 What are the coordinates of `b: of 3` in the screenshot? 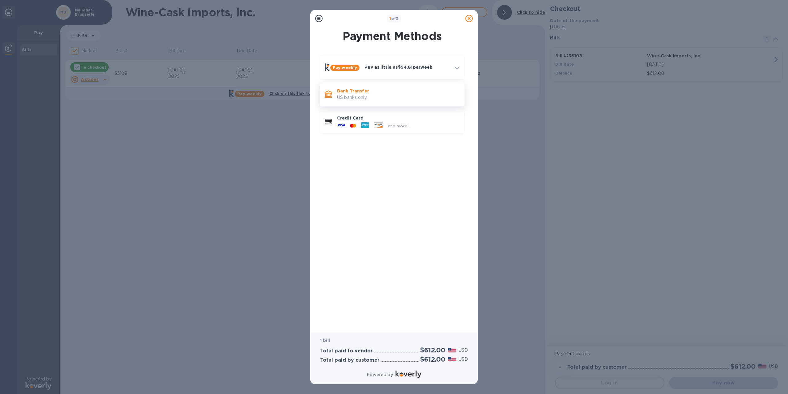 It's located at (394, 18).